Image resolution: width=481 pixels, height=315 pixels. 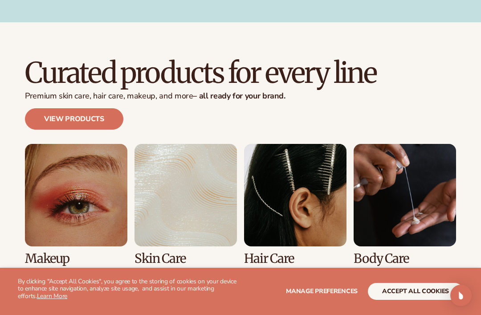 I want to click on a: Learn More, so click(x=52, y=296).